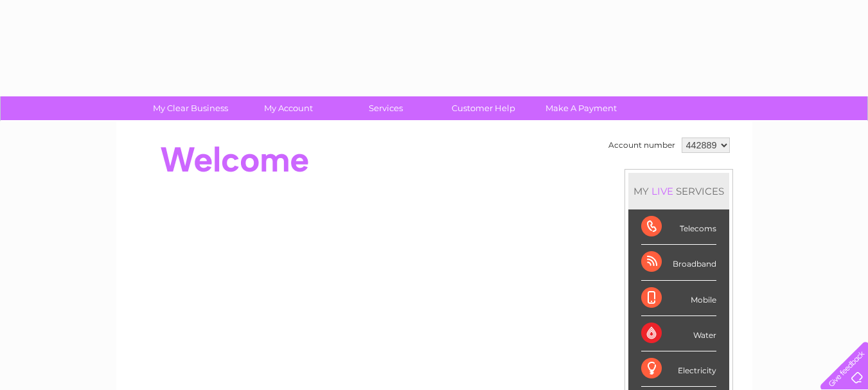 The image size is (868, 390). I want to click on div: MY SERVICES, so click(678, 191).